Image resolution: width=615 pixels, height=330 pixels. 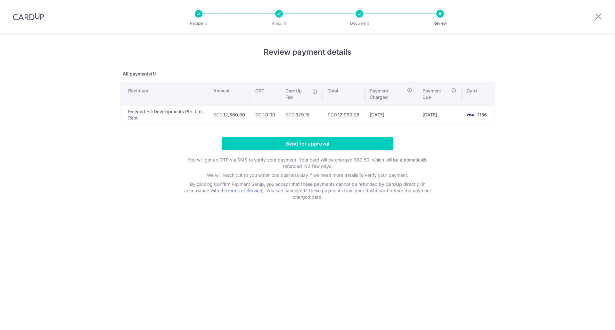 What do you see at coordinates (307, 144) in the screenshot?
I see `input: Send for approval` at bounding box center [307, 144].